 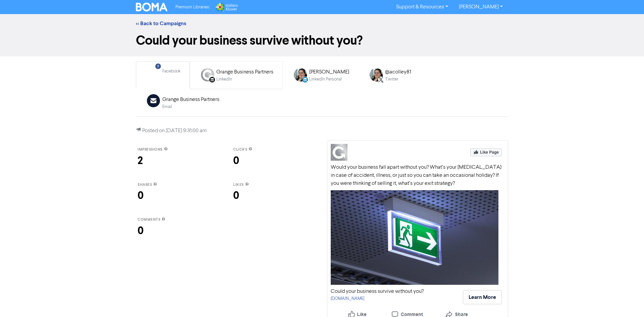 What do you see at coordinates (486, 152) in the screenshot?
I see `img: Like Page` at bounding box center [486, 152].